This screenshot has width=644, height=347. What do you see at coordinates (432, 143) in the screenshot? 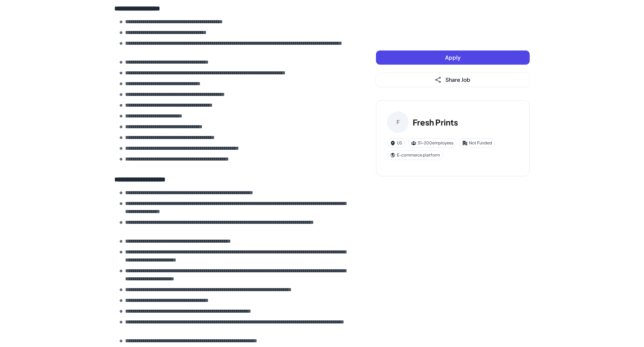
I see `div: 51-200 employees` at bounding box center [432, 143].